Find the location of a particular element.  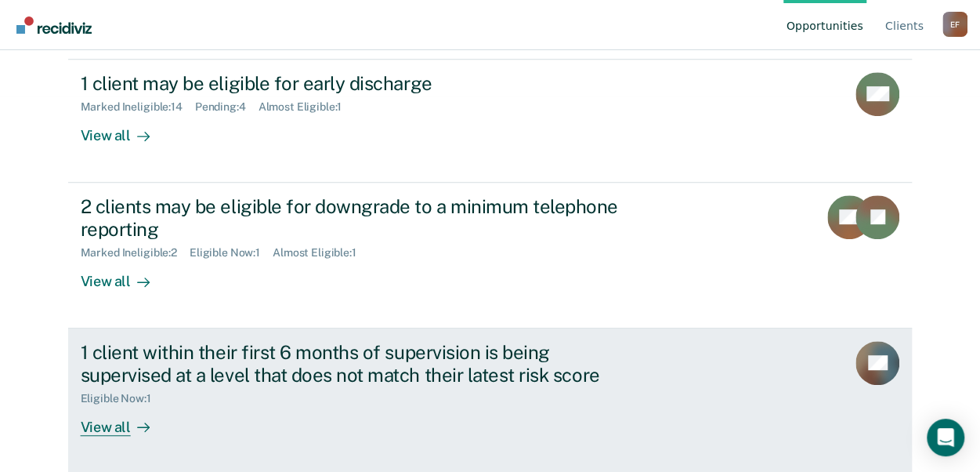

button: Profile dropdown button is located at coordinates (955, 24).